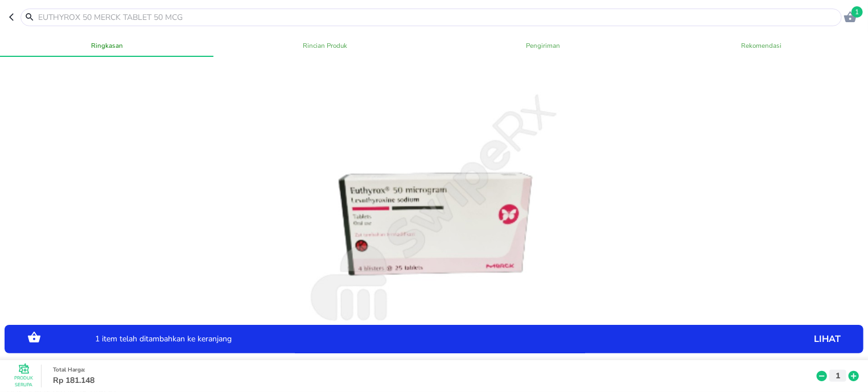  Describe the element at coordinates (325, 45) in the screenshot. I see `span: Rincian Produk` at that location.